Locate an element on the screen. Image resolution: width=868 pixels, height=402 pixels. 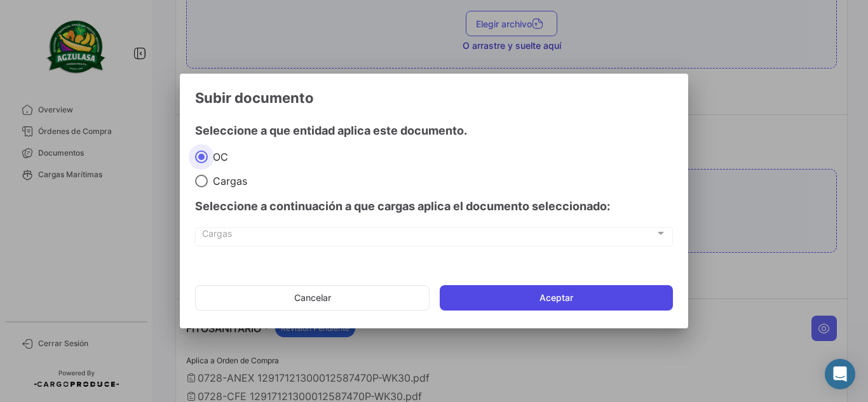
button: Cancelar is located at coordinates (312, 298).